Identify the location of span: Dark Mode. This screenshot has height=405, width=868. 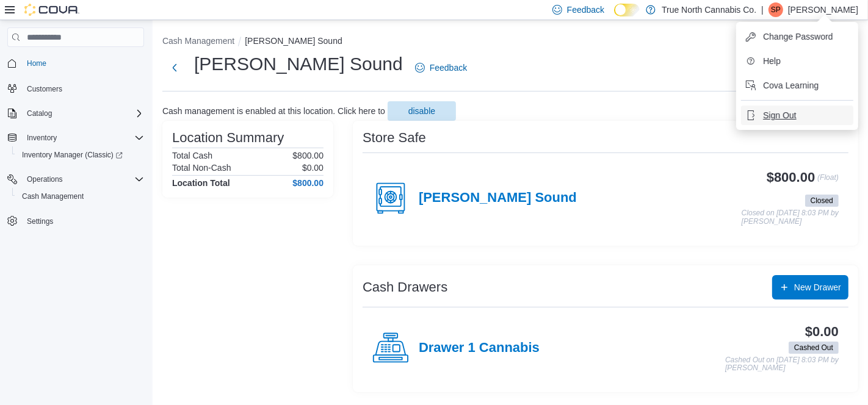
(614, 17).